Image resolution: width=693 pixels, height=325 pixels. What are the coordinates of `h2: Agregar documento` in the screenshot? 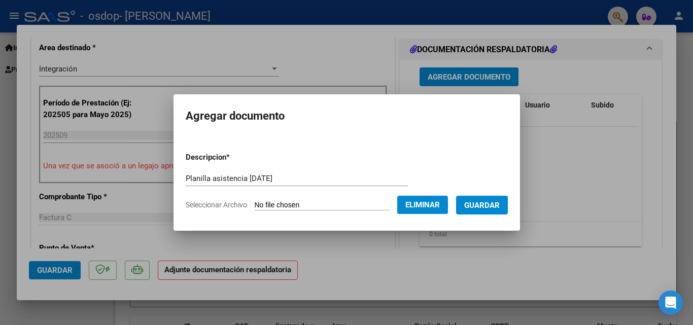 It's located at (347, 116).